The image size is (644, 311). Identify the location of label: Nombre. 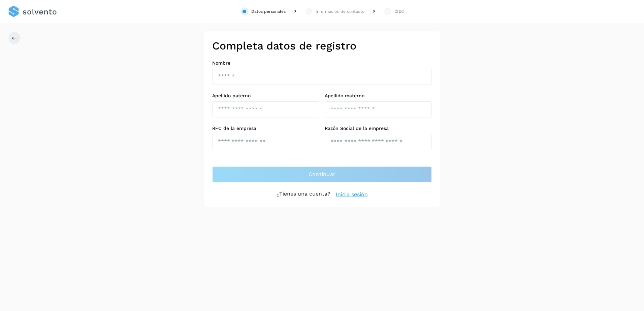
(322, 63).